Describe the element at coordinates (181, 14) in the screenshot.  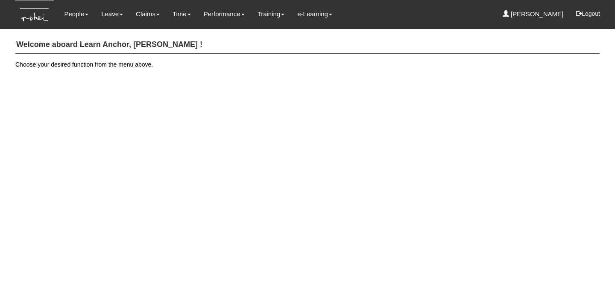
I see `a: Time` at that location.